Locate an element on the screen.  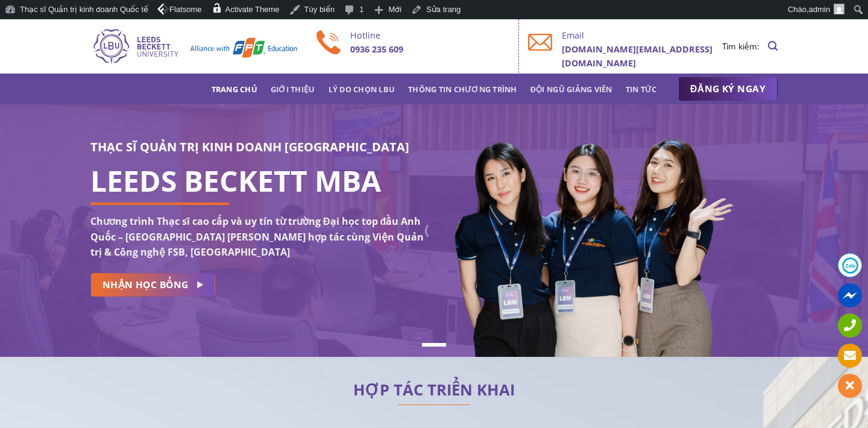
a: Giới thiệu is located at coordinates (293, 89).